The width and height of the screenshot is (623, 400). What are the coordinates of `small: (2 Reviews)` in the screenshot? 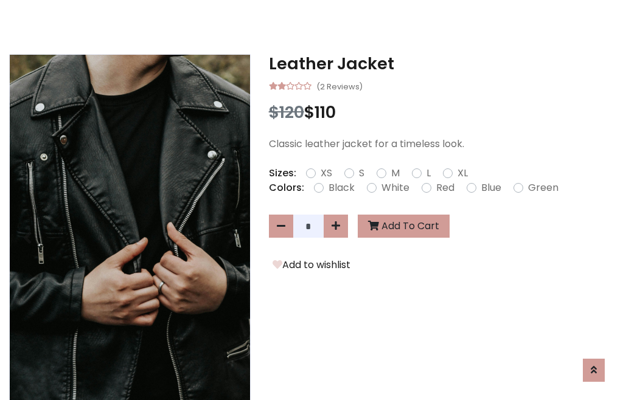 It's located at (340, 86).